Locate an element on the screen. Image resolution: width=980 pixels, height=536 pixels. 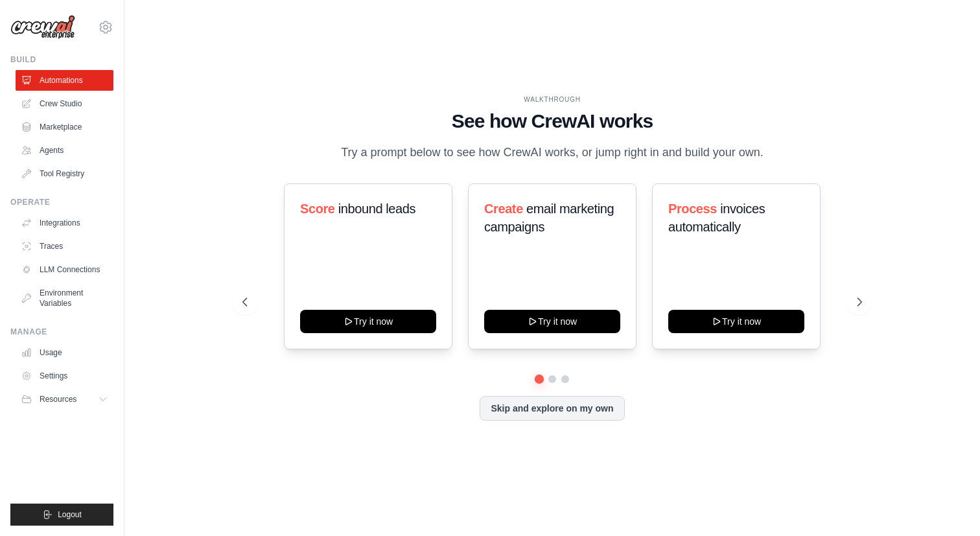
a: Integrations is located at coordinates (64, 223).